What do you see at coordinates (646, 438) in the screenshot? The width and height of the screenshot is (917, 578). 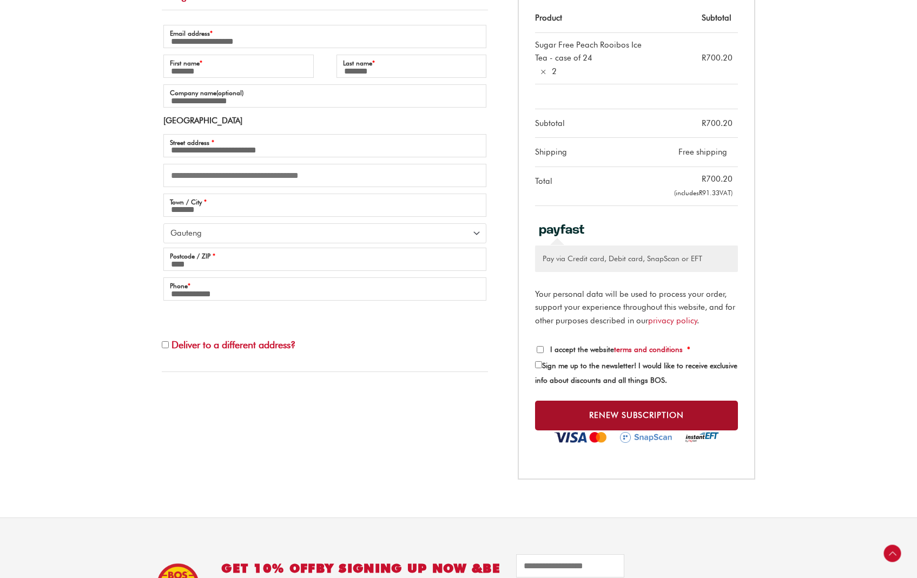 I see `img: Pay with SnapScan` at bounding box center [646, 438].